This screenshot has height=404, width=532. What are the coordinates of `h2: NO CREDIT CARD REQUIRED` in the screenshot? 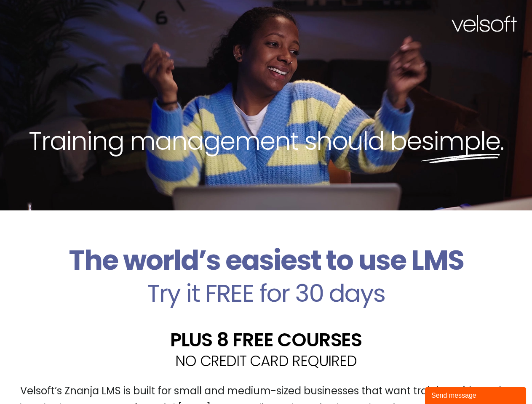 It's located at (266, 361).